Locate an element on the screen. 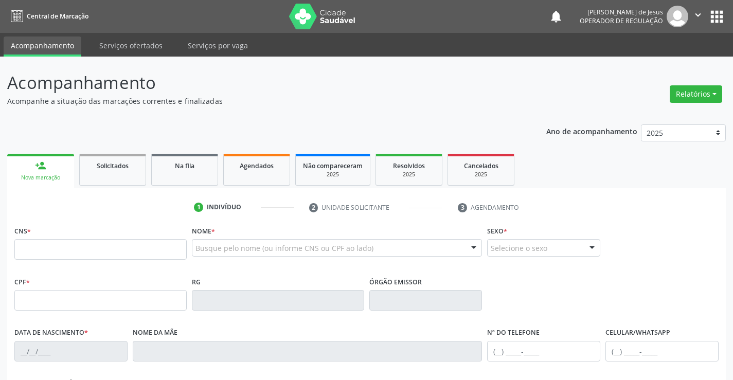 The width and height of the screenshot is (733, 380). label: Data de nascimento is located at coordinates (51, 333).